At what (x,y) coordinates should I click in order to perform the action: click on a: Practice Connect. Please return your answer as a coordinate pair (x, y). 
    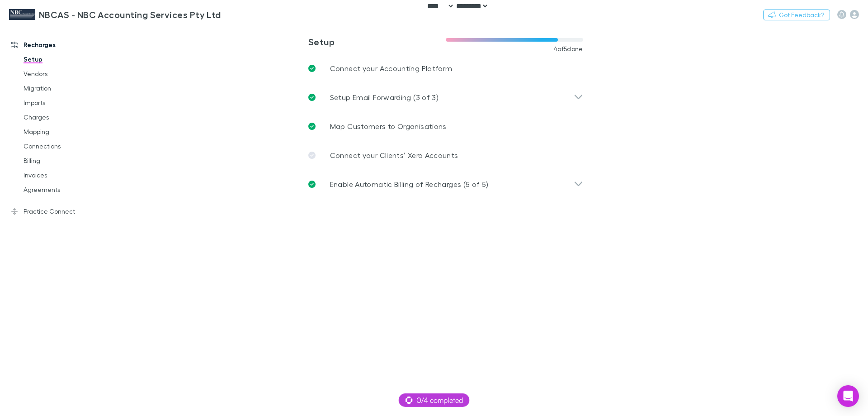
    Looking at the image, I should click on (62, 211).